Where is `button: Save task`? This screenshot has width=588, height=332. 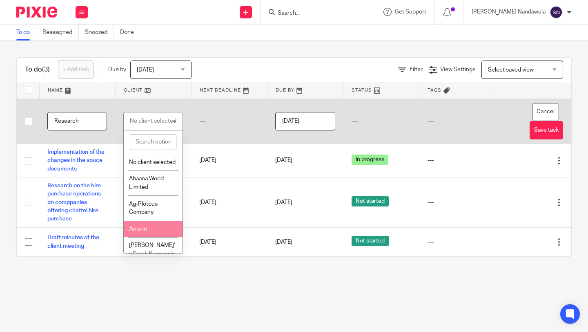
button: Save task is located at coordinates (547, 130).